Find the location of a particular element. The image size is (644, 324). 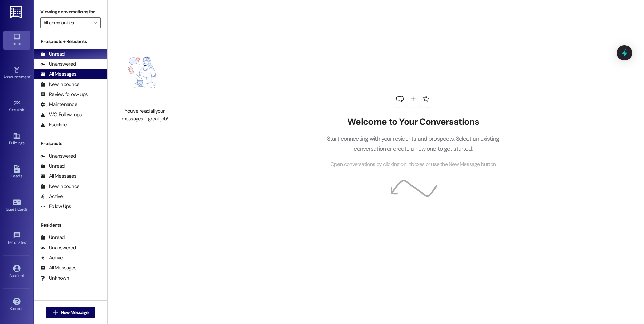

a: Account is located at coordinates (17, 272).